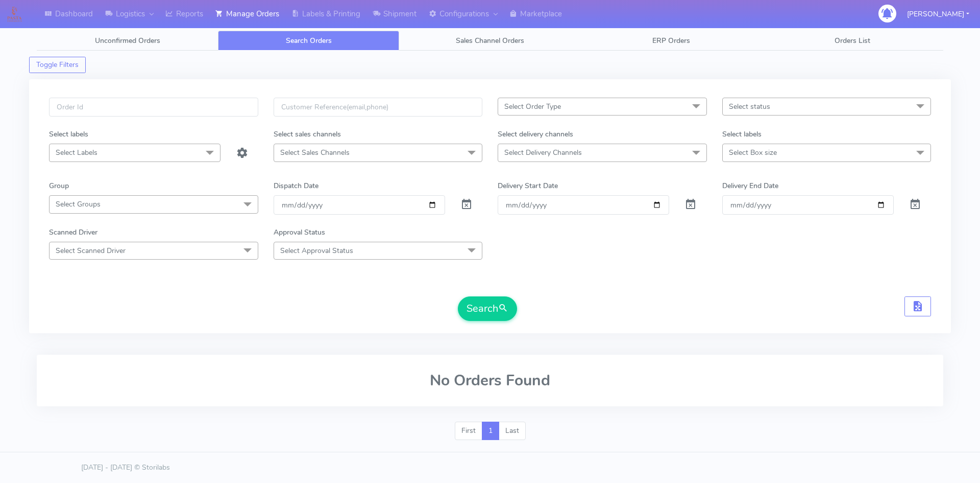 The width and height of the screenshot is (980, 483). I want to click on span: Select Box size, so click(753, 152).